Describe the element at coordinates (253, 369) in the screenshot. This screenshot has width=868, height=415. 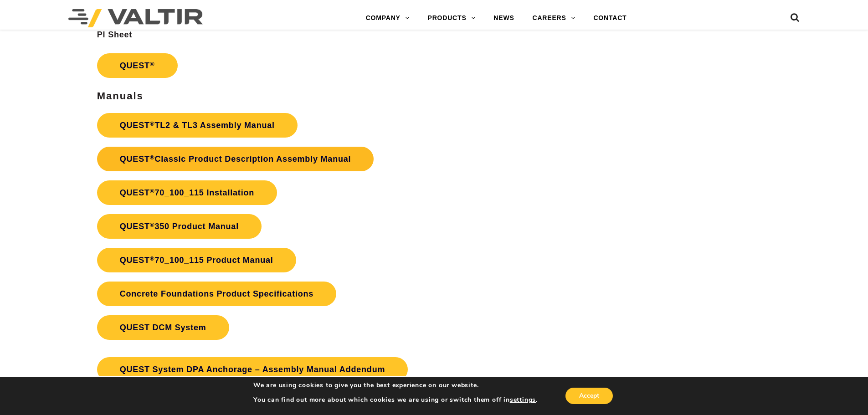
I see `a: QUEST System DPA Anchorage – Assembly Manual Addendum` at that location.